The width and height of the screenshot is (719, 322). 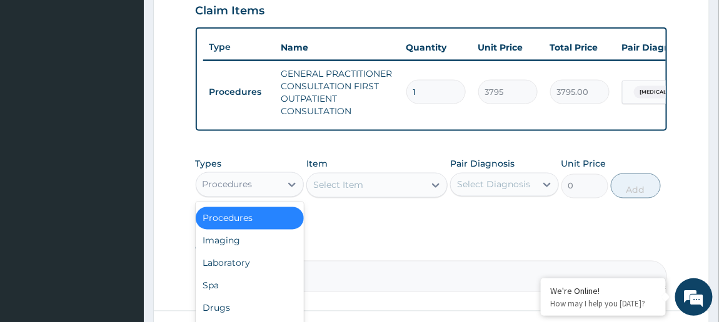 I want to click on div: We're Online!, so click(x=603, y=291).